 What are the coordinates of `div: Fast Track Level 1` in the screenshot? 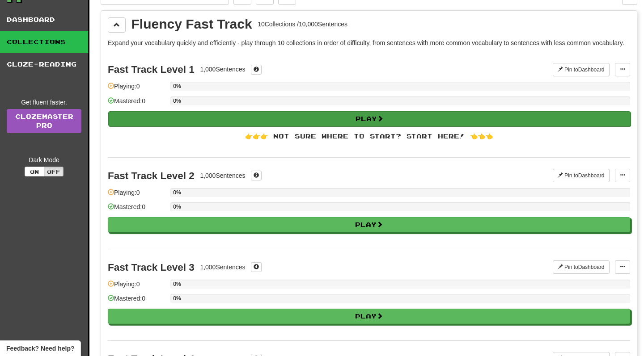 It's located at (151, 69).